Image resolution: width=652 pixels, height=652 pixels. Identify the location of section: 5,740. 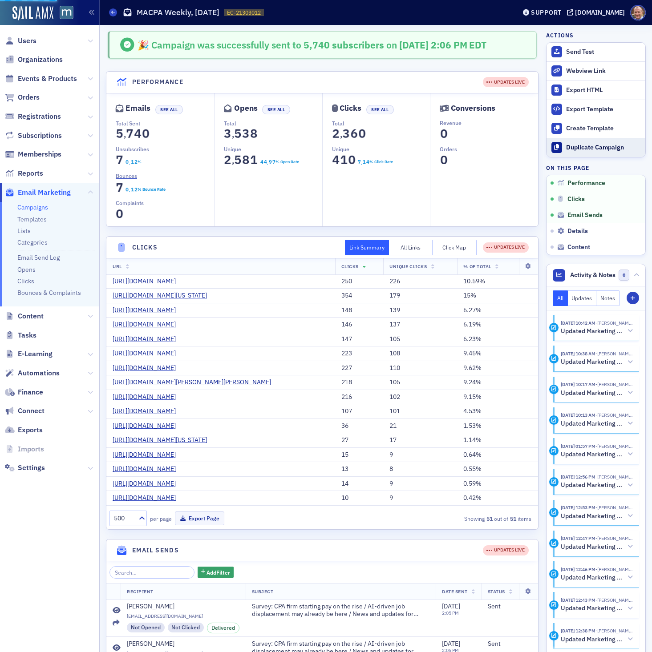
(133, 133).